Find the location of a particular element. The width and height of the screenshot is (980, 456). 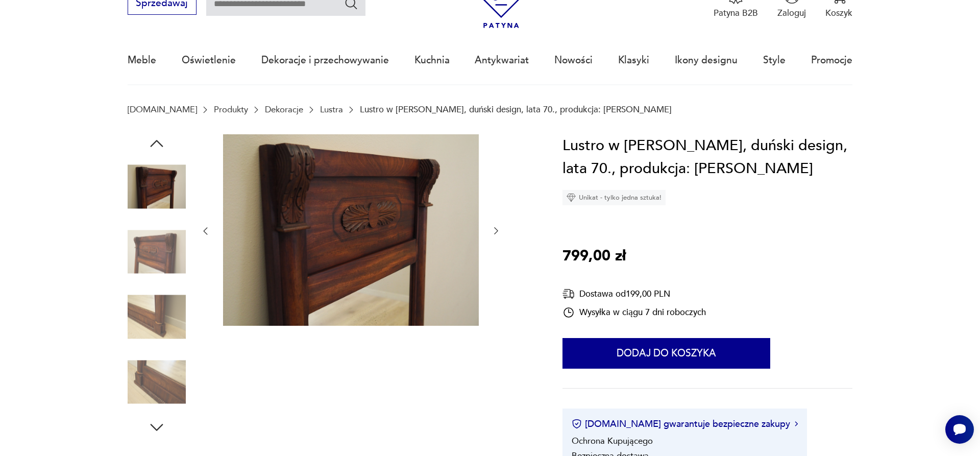

a: Oświetlenie is located at coordinates (209, 60).